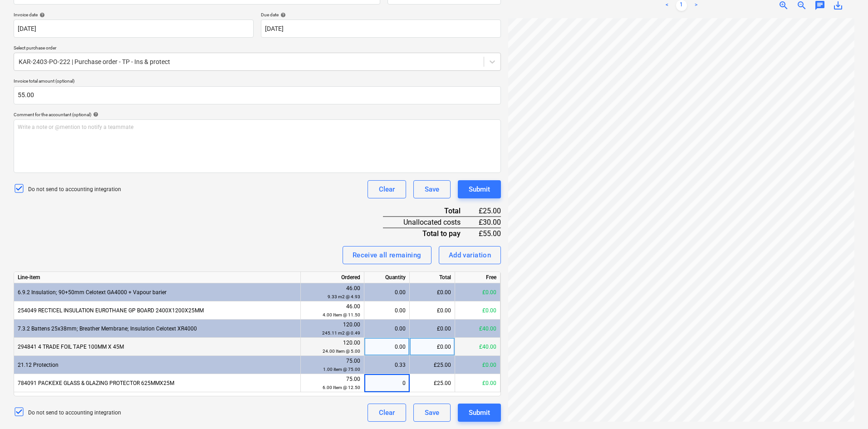 Image resolution: width=868 pixels, height=429 pixels. What do you see at coordinates (107, 329) in the screenshot?
I see `span: 7.3.2 Battens 25x38mm; Breather Membrane; Insulation Celotext XR4000` at bounding box center [107, 329].